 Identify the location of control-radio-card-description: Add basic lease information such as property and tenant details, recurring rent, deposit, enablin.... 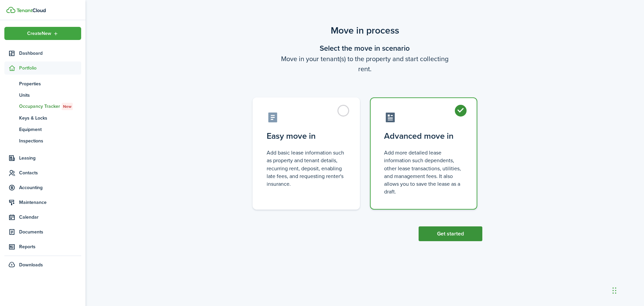
(306, 169).